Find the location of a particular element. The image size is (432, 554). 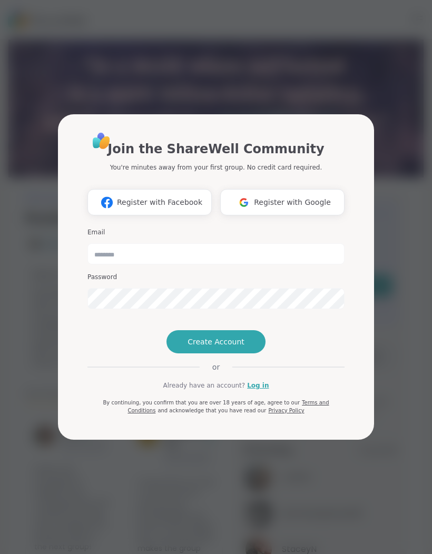

a: Terms and Conditions is located at coordinates (228, 407).